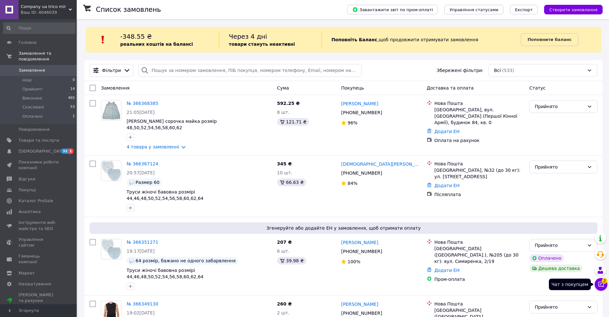  I want to click on span: 64 розмір, бажано не одного забарвлення, so click(185, 261).